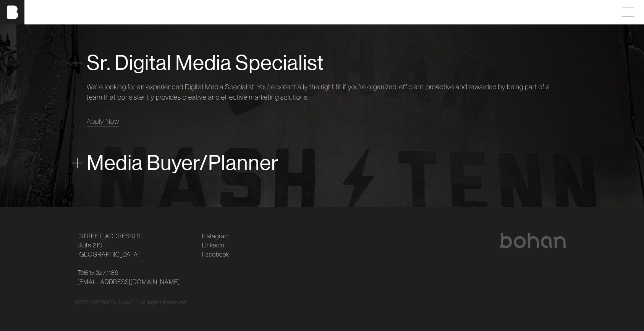 The height and width of the screenshot is (331, 644). I want to click on a: Instagram, so click(215, 236).